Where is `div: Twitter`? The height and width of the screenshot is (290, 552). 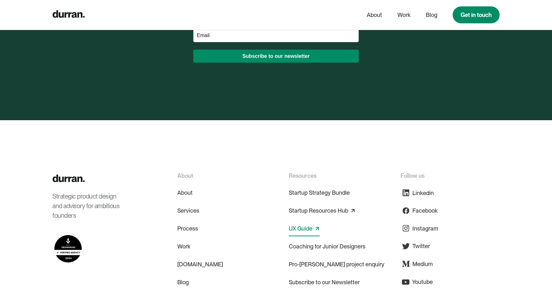 div: Twitter is located at coordinates (421, 246).